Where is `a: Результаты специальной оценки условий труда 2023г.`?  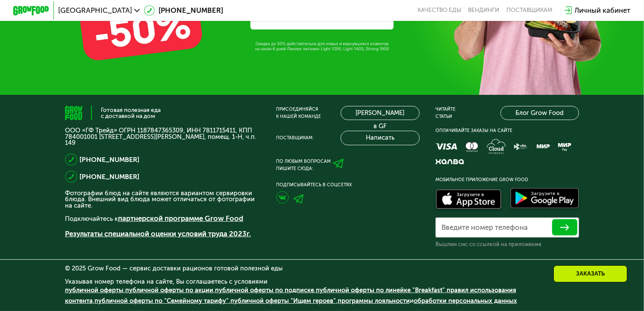
a: Результаты специальной оценки условий труда 2023г. is located at coordinates (158, 234).